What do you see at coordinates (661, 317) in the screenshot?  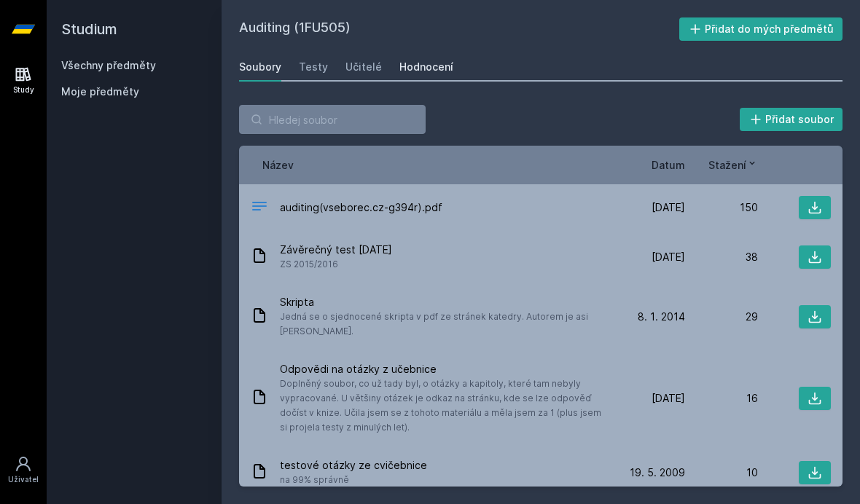 I see `span: 8. 1. 2014` at bounding box center [661, 317].